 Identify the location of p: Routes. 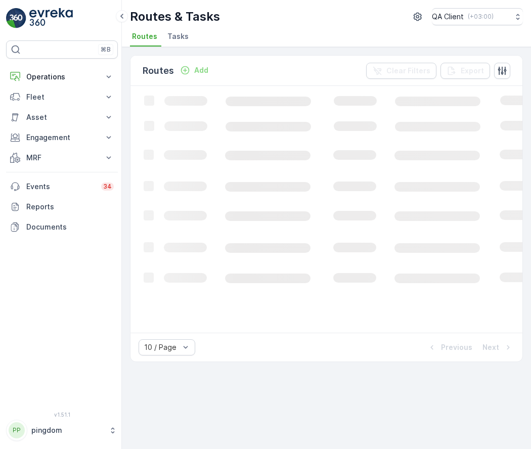
(158, 71).